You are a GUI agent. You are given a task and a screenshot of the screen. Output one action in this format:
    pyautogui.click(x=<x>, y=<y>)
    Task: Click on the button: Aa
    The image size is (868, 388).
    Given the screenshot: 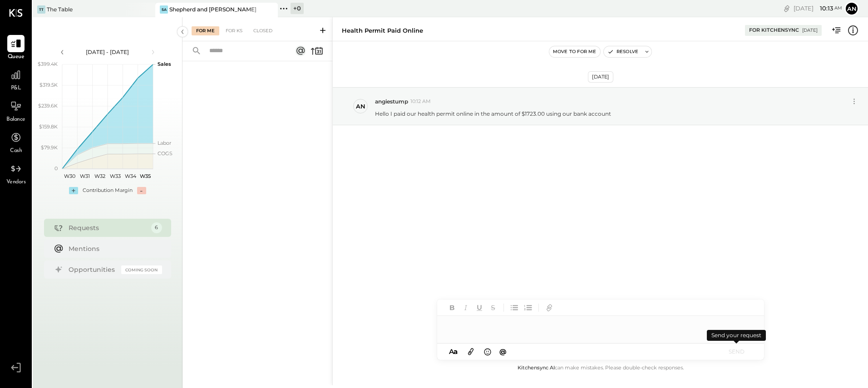 What is the action you would take?
    pyautogui.click(x=454, y=351)
    